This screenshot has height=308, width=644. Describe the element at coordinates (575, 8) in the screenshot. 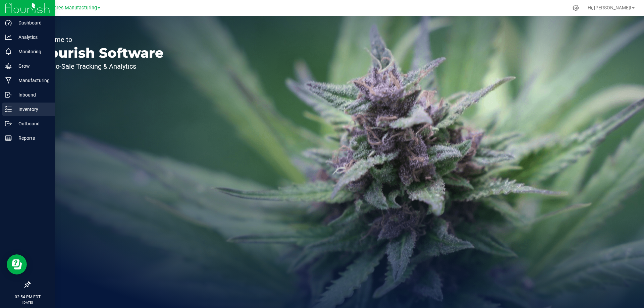

I see `div: Manage settings` at that location.